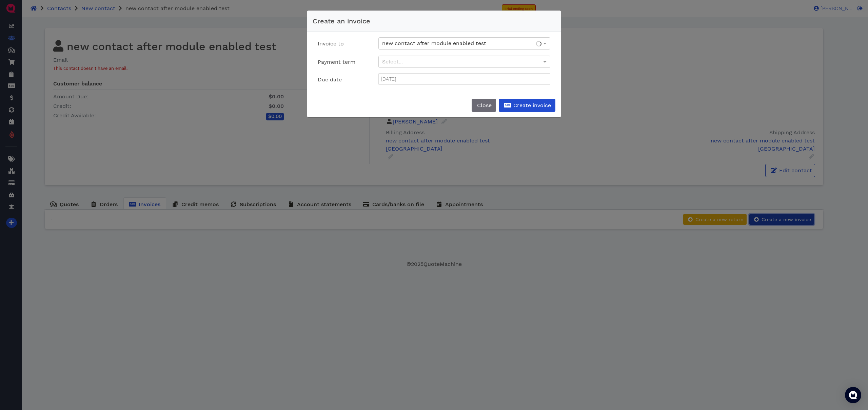 The image size is (868, 410). What do you see at coordinates (484, 105) in the screenshot?
I see `span: Close` at bounding box center [484, 105].